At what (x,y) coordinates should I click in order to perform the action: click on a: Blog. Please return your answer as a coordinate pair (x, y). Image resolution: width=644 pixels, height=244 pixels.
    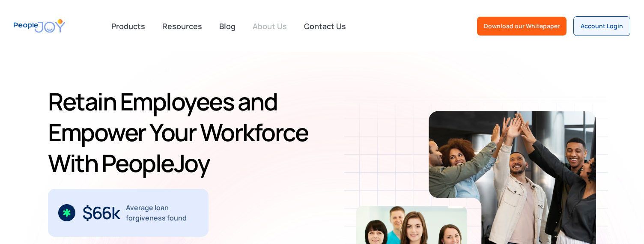
    Looking at the image, I should click on (228, 26).